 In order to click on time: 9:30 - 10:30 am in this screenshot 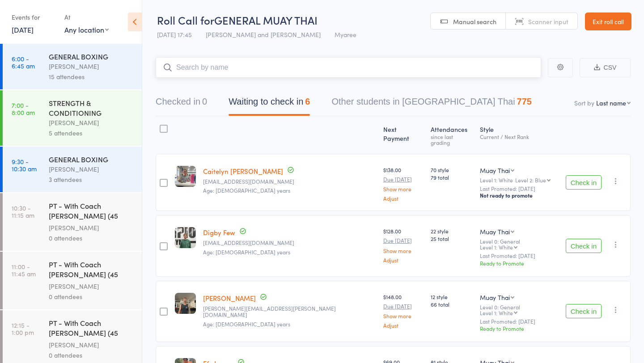, I will do `click(24, 165)`.